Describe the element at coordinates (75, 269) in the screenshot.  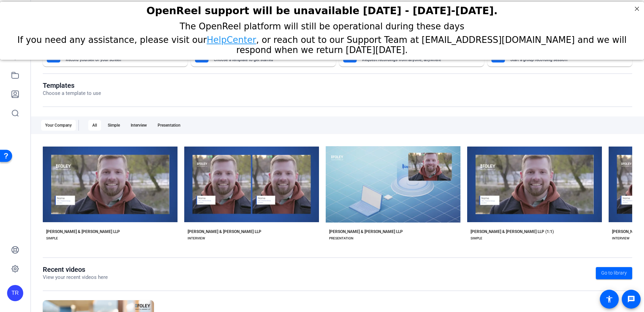
I see `h1: Recent videos` at that location.